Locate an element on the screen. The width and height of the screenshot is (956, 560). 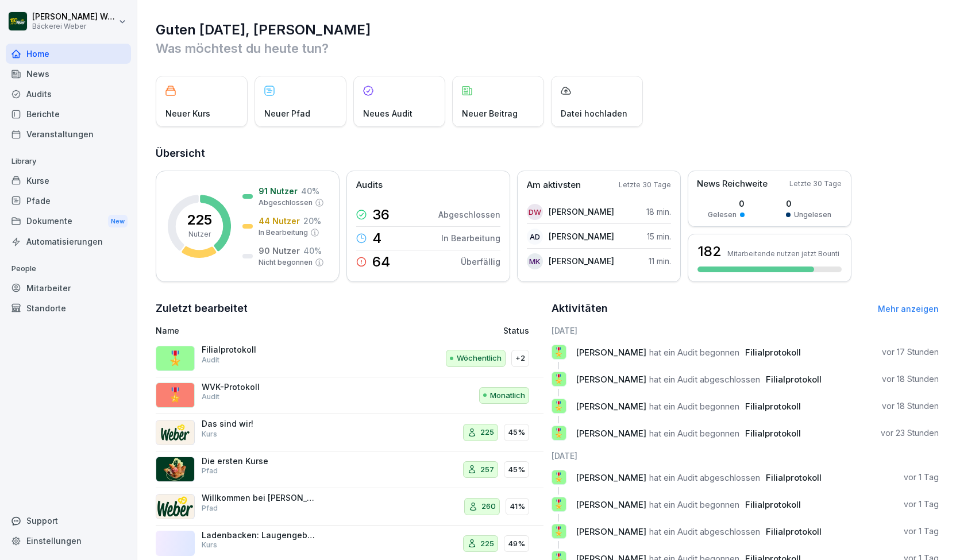
p: 260 is located at coordinates (488, 507).